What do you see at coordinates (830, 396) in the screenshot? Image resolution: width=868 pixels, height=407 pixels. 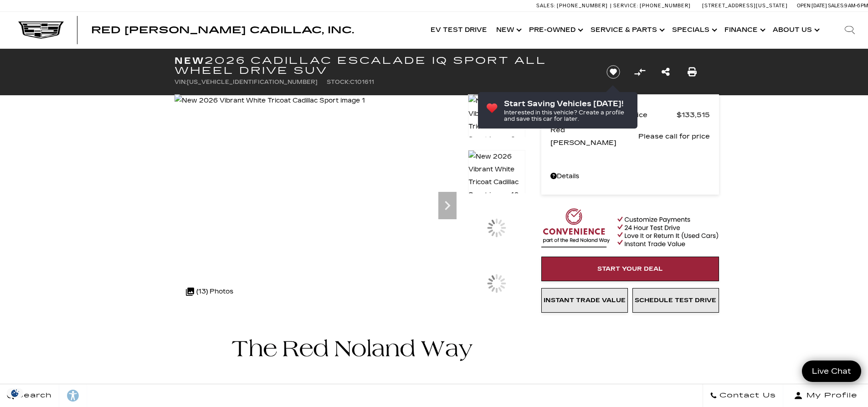 I see `span: My Profile` at bounding box center [830, 396].